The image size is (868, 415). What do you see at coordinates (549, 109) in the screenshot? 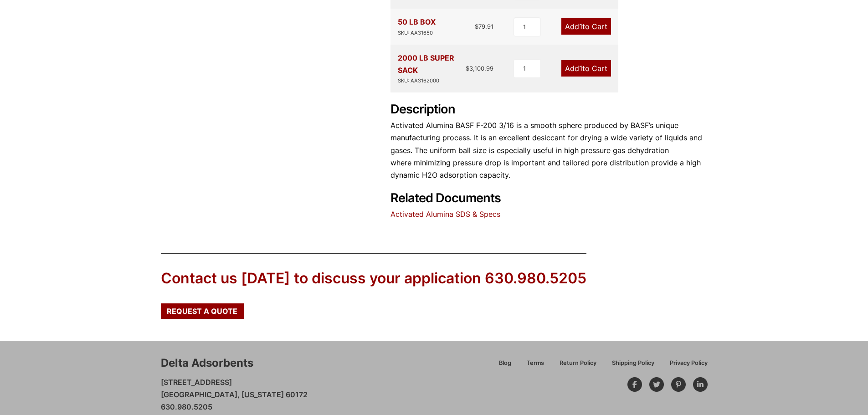
I see `h2: Description` at bounding box center [549, 109].